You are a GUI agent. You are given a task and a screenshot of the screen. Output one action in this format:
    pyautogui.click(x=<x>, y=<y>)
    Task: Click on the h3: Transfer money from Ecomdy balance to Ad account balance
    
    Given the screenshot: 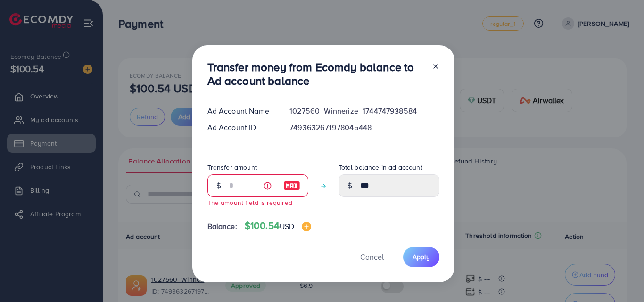 What is the action you would take?
    pyautogui.click(x=316, y=74)
    